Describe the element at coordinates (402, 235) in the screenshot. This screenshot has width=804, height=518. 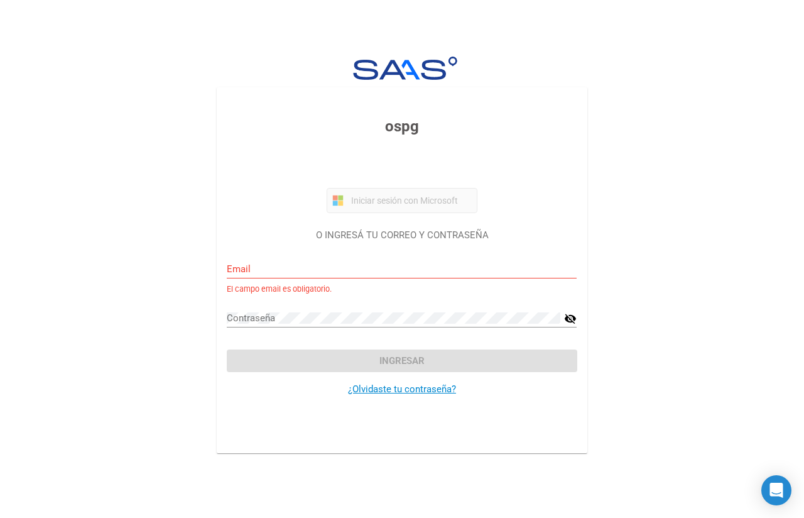
I see `p: O INGRESÁ TU CORREO Y CONTRASEÑA` at that location.